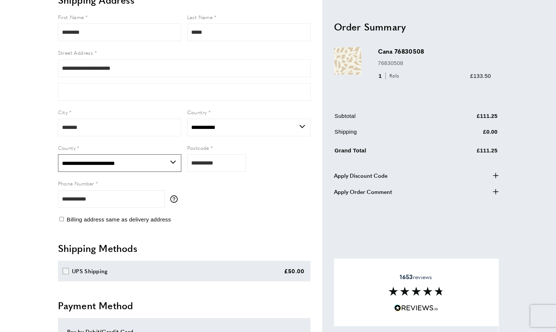 Image resolution: width=556 pixels, height=332 pixels. Describe the element at coordinates (465, 134) in the screenshot. I see `td: £0.00` at that location.